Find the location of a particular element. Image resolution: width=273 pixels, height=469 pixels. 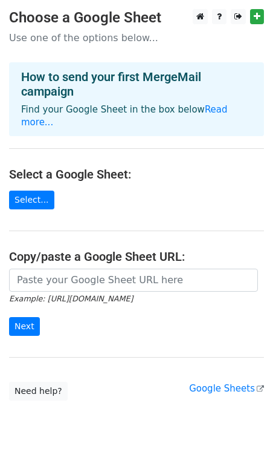

h4: Copy/paste a Google Sheet URL: is located at coordinates (137, 257).